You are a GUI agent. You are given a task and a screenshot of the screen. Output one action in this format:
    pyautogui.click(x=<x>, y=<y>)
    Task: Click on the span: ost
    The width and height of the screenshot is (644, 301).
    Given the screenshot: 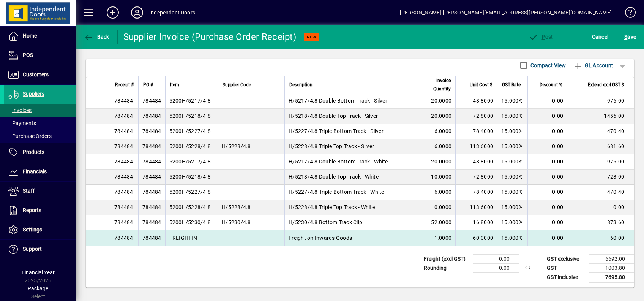 What is the action you would take?
    pyautogui.click(x=541, y=37)
    